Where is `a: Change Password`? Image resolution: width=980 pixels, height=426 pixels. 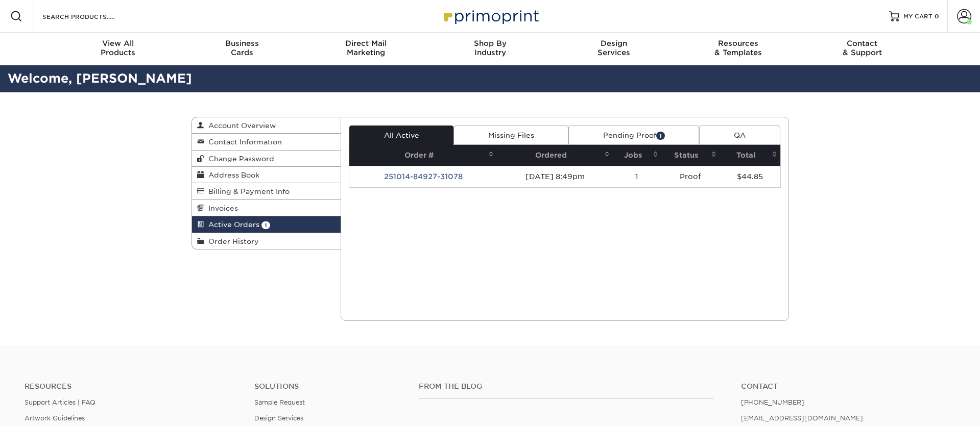 a: Change Password is located at coordinates (266, 158).